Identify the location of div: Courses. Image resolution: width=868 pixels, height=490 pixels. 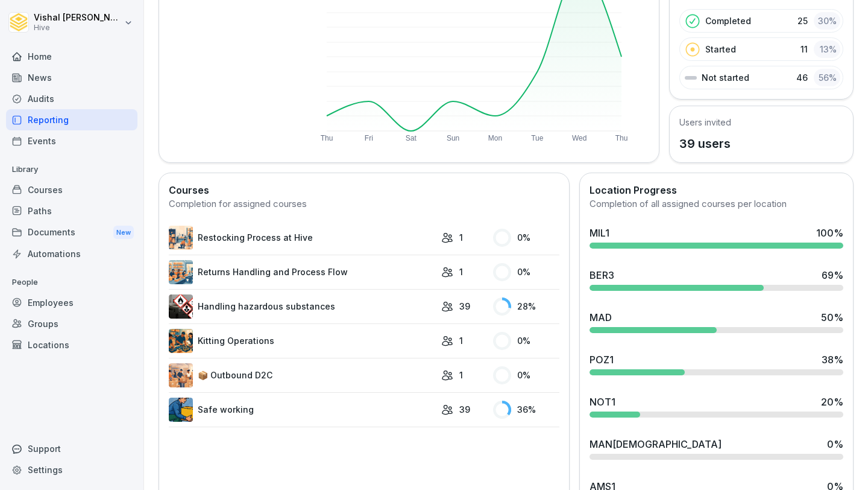
(72, 189).